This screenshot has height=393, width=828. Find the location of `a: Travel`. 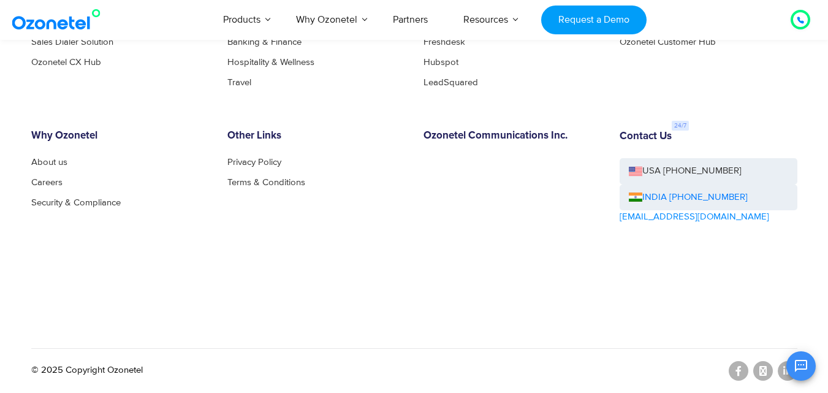

a: Travel is located at coordinates (239, 82).